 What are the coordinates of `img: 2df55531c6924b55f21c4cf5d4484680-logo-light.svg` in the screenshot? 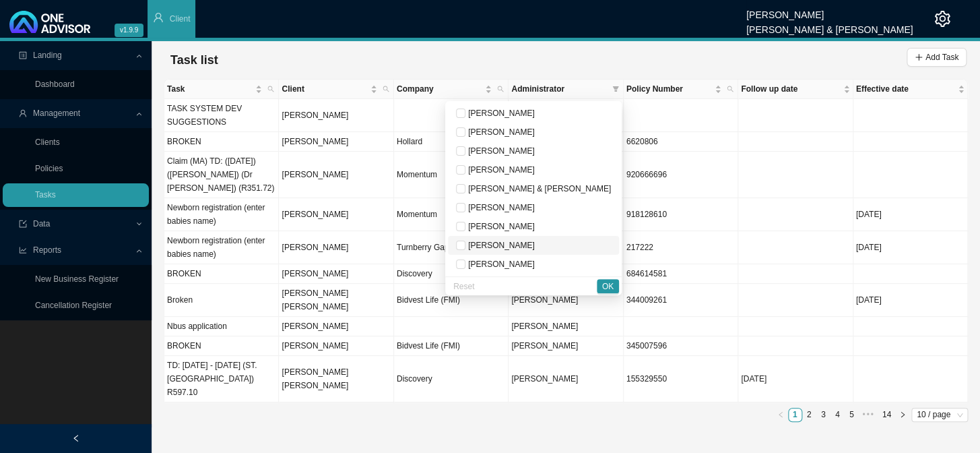 It's located at (50, 21).